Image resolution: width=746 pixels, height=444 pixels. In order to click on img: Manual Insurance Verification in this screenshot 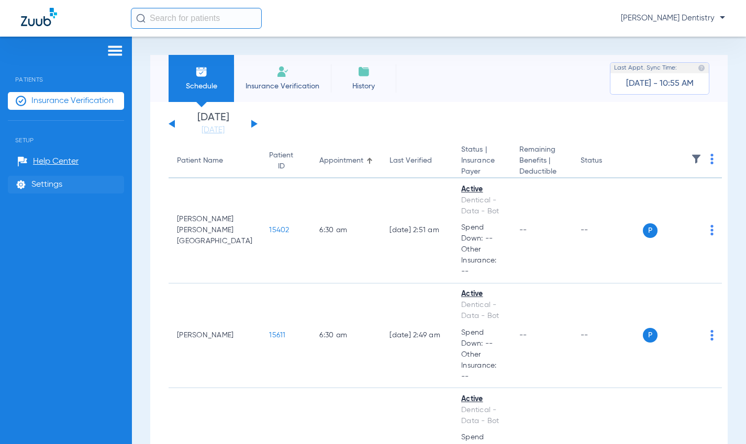, I will do `click(283, 72)`.